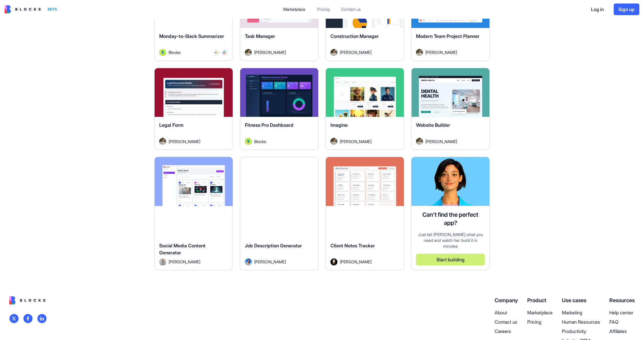 The image size is (644, 340). I want to click on button: Start building, so click(450, 259).